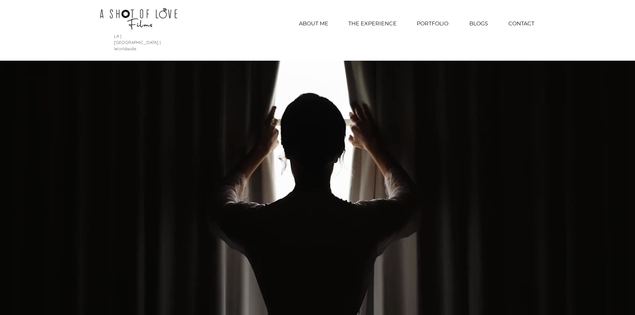 The image size is (635, 315). What do you see at coordinates (433, 24) in the screenshot?
I see `div: PORTFOLIO` at bounding box center [433, 24].